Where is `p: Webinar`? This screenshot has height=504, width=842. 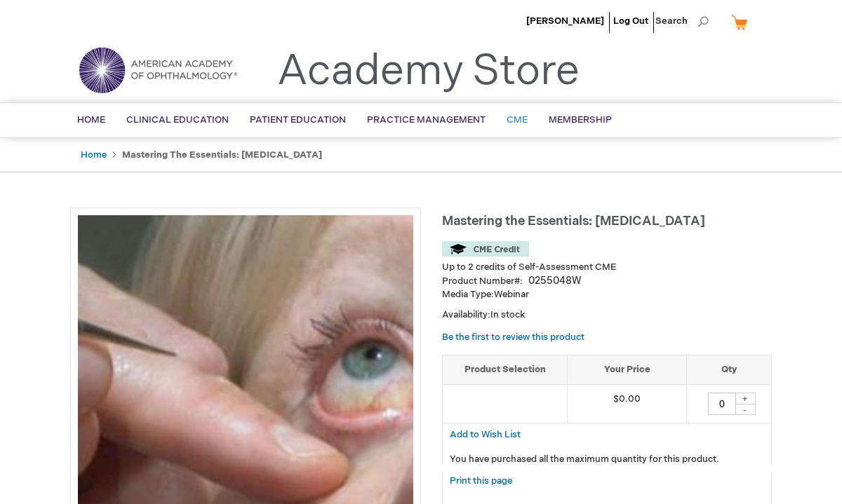 p: Webinar is located at coordinates (607, 295).